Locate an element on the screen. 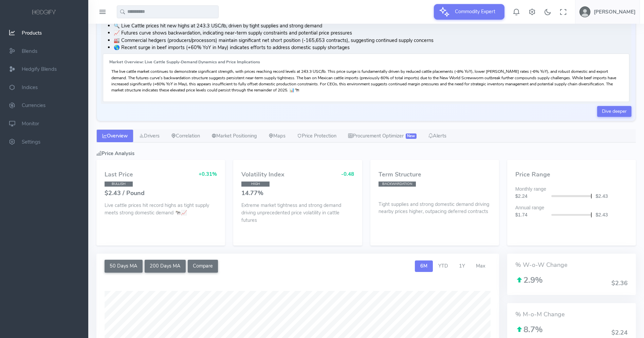  span: Monitor is located at coordinates (30, 124).